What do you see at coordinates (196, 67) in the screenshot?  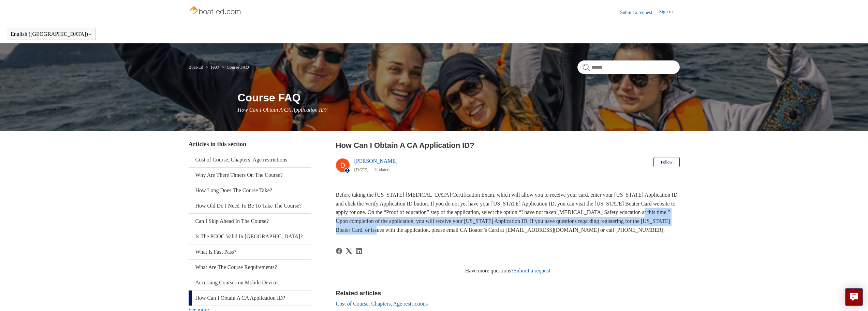 I see `li: Boat-Ed` at bounding box center [196, 67].